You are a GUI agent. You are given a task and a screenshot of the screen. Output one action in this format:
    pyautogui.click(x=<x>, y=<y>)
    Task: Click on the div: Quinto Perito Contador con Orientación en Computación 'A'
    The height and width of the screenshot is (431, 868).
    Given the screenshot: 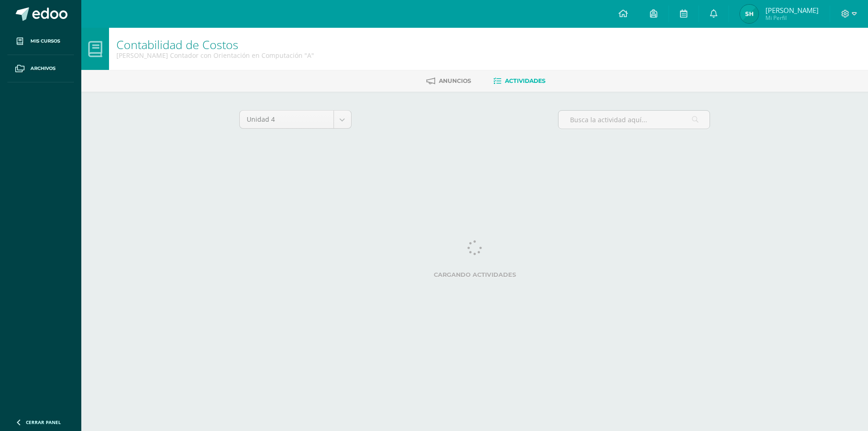 What is the action you would take?
    pyautogui.click(x=215, y=55)
    